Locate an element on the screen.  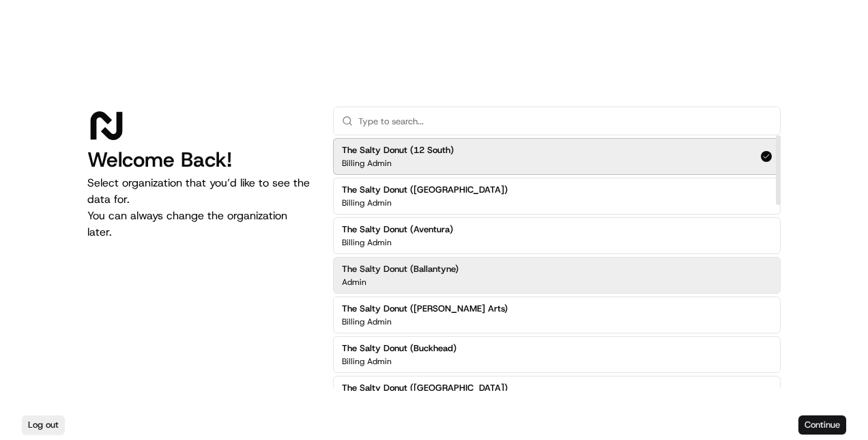
p: Select organization that you’d like to see the data for. You can always change the organization l... is located at coordinates (199, 208).